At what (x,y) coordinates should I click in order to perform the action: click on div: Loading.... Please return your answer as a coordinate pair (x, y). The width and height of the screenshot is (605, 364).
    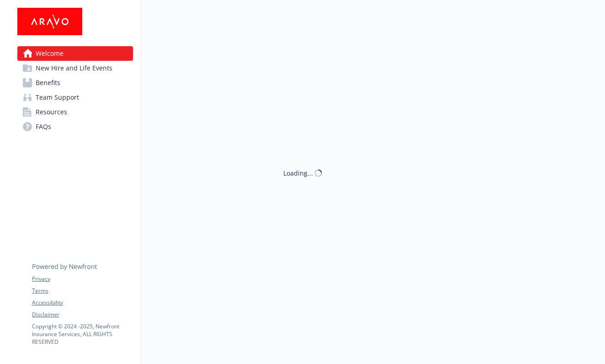
    Looking at the image, I should click on (298, 173).